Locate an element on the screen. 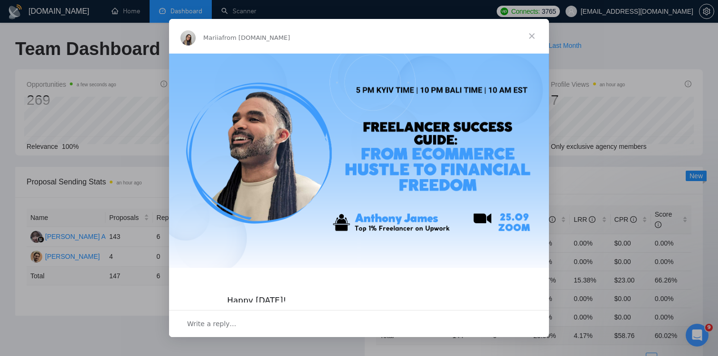 The height and width of the screenshot is (356, 718). span: Write a reply… is located at coordinates (212, 324).